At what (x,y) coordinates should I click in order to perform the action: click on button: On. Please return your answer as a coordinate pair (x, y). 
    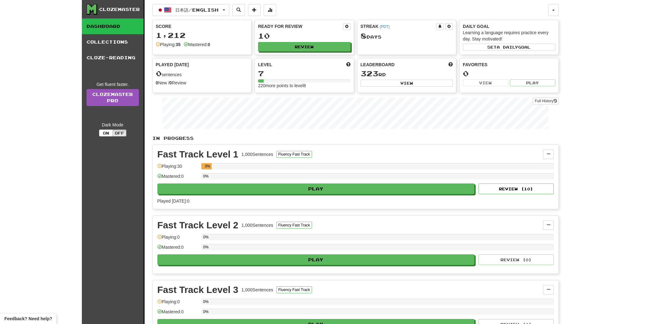
    Looking at the image, I should click on (106, 133).